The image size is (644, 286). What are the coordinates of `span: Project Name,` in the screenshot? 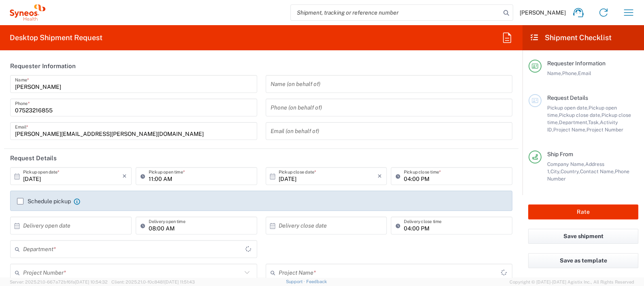 It's located at (570, 130).